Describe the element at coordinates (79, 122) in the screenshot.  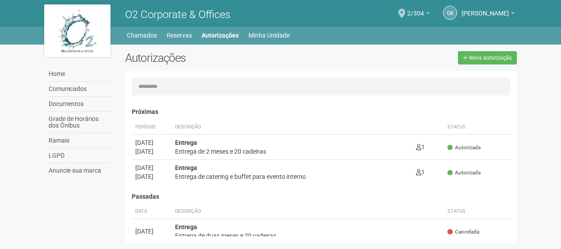
I see `a: Grade de Horários dos Ônibus` at that location.